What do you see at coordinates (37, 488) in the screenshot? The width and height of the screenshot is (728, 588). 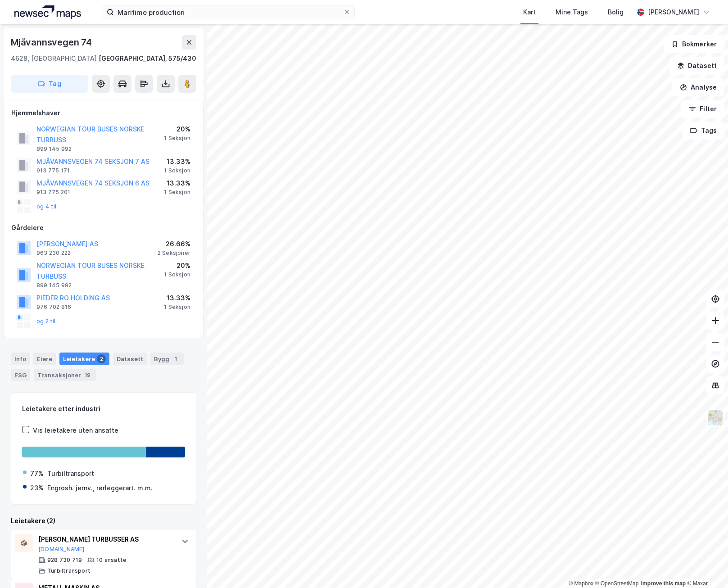 I see `div: 23%` at bounding box center [37, 488].